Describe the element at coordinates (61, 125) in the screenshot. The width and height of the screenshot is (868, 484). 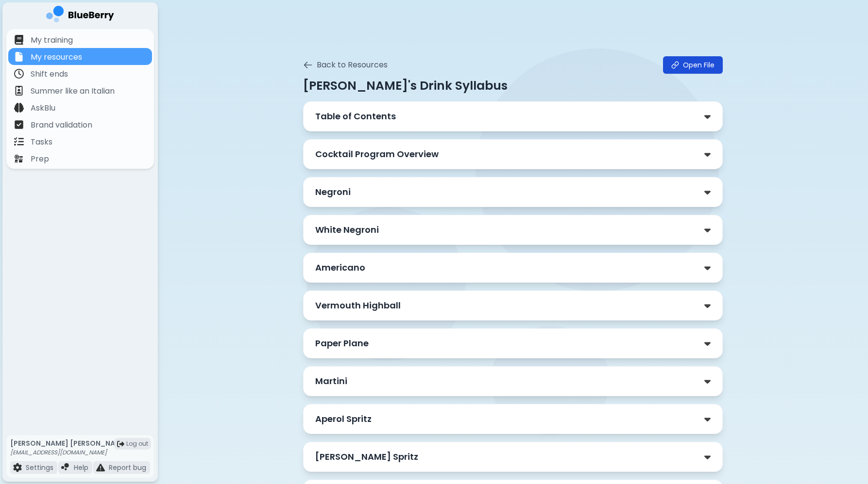
I see `p: Brand validation` at that location.